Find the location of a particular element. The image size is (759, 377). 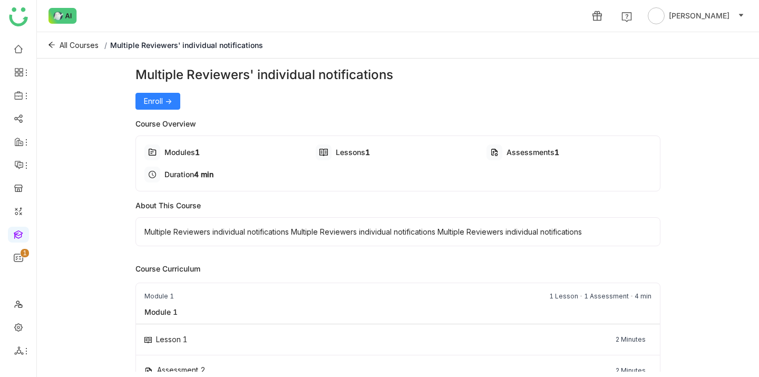

div: Lesson 1 is located at coordinates (172, 339).